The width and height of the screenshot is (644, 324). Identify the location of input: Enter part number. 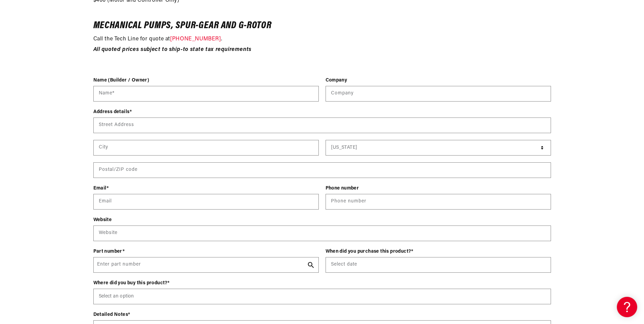
(206, 265).